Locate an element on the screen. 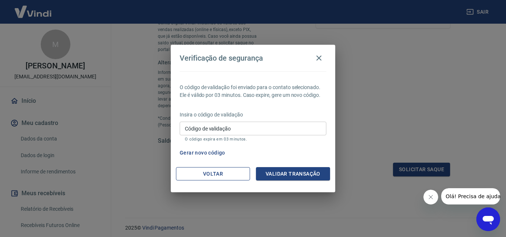  p: Insira o código de validação is located at coordinates (253, 115).